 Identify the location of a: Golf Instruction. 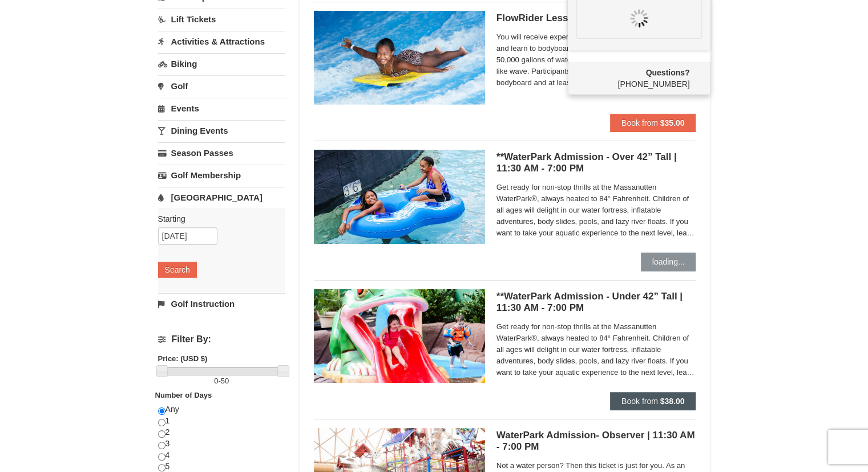
(221, 303).